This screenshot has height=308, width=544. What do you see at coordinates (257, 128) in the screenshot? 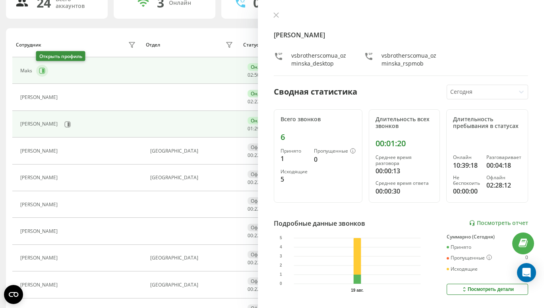
I see `span: 29` at bounding box center [257, 128].